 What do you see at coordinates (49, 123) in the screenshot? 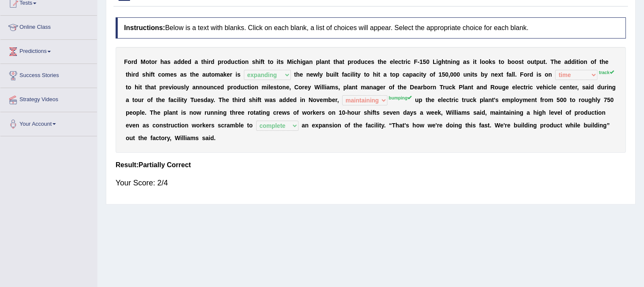
I see `a: Your Account` at bounding box center [49, 123].